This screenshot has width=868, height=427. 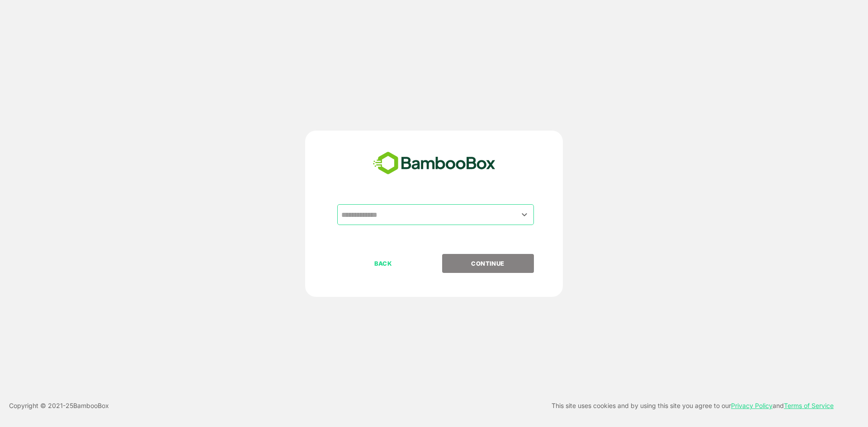 What do you see at coordinates (383, 264) in the screenshot?
I see `button: BACK` at bounding box center [383, 264].